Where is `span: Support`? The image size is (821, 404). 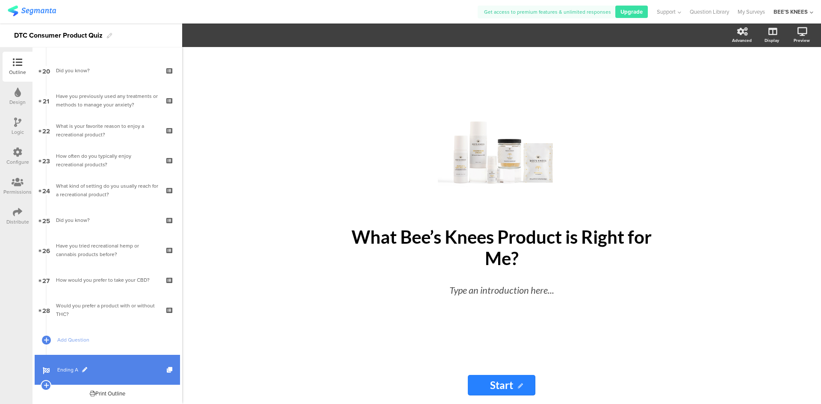 span: Support is located at coordinates (666, 12).